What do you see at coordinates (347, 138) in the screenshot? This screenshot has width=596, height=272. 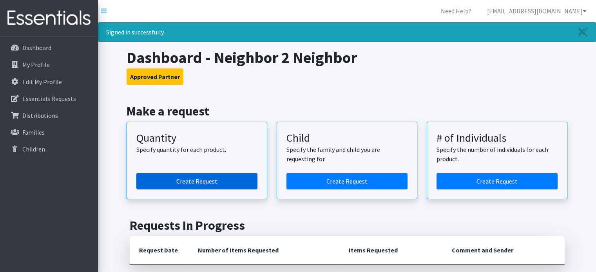 I see `h3: Child` at bounding box center [347, 138].